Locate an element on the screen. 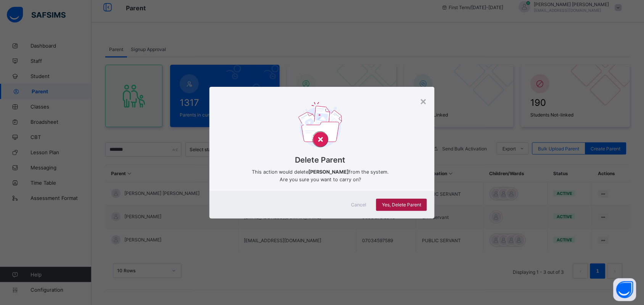  span: Cancel is located at coordinates (359, 204).